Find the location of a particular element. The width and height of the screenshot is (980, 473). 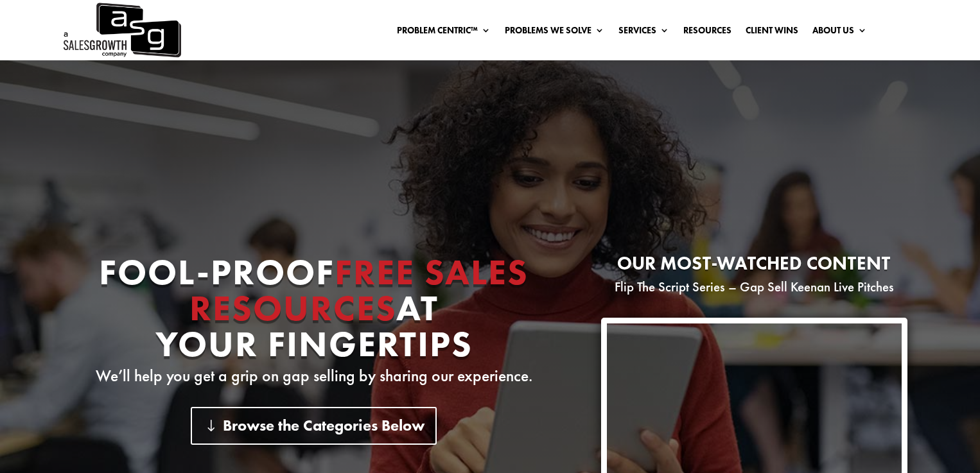

a: About Us is located at coordinates (839, 33).